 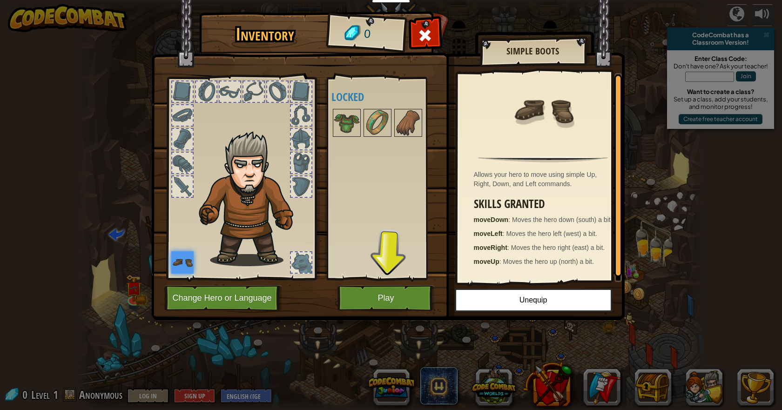 I want to click on h4: Locked, so click(x=390, y=97).